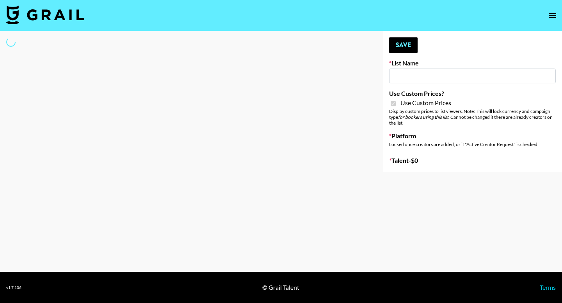 The height and width of the screenshot is (303, 562). Describe the element at coordinates (472, 117) in the screenshot. I see `div: Display custom prices to list viewers. Note: This will lock currency and campaign type . Cannot b...` at that location.